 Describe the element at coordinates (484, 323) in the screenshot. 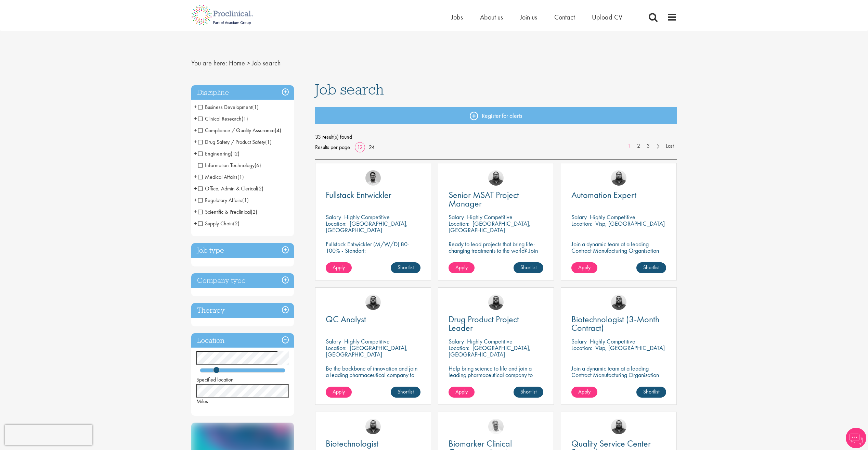

I see `span: Drug Product Project Leader` at that location.